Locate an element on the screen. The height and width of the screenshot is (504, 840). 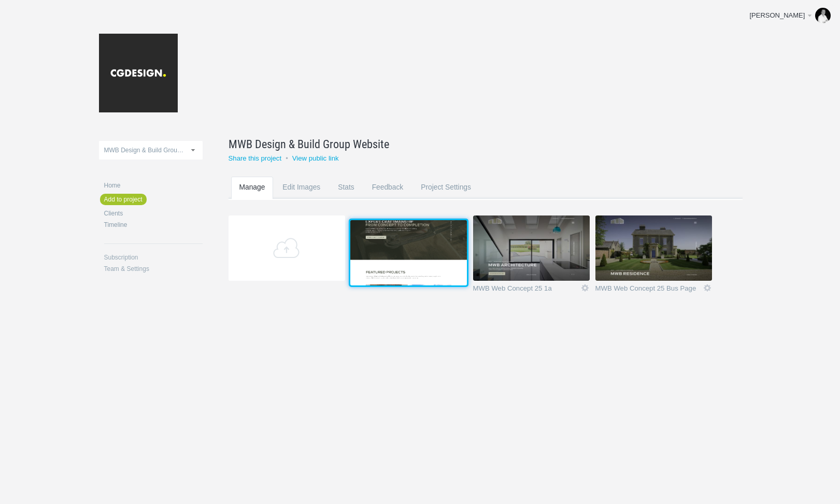
a: MWB Web Concept 25 1a is located at coordinates (527, 290).